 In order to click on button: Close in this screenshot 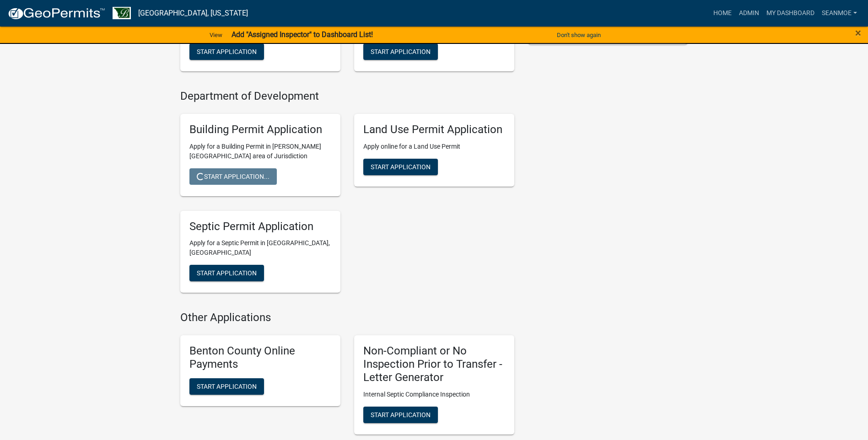, I will do `click(857, 33)`.